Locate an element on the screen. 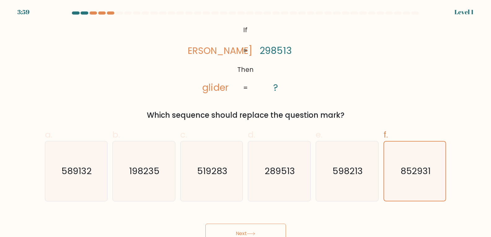 This screenshot has width=491, height=237. span: b. is located at coordinates (116, 135).